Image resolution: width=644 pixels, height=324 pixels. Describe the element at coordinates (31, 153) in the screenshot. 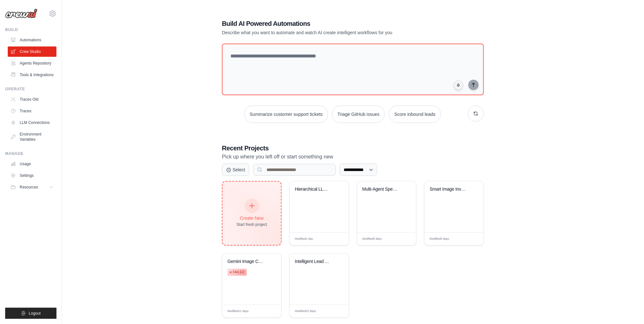

I see `div: Manage` at that location.